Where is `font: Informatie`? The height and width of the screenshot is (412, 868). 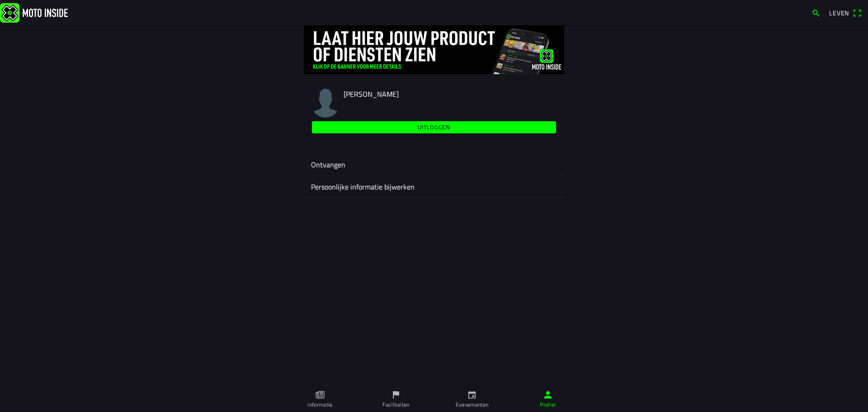 font: Informatie is located at coordinates (320, 404).